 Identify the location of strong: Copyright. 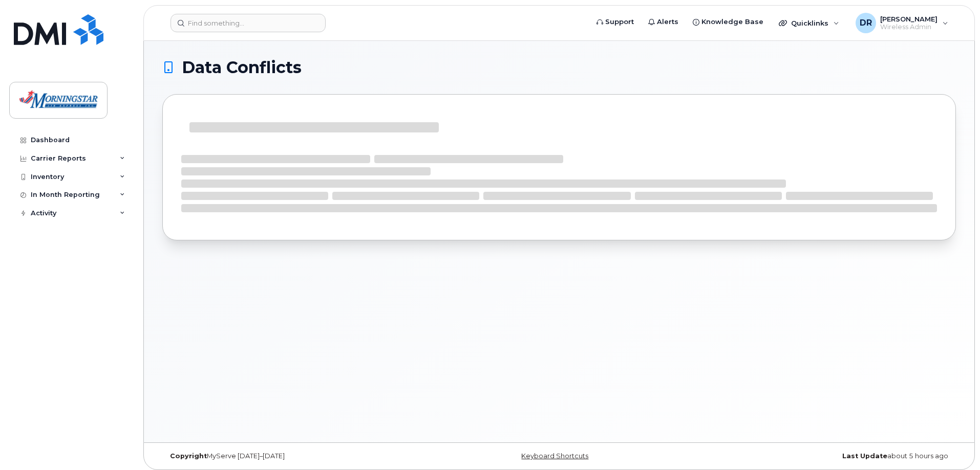
(188, 456).